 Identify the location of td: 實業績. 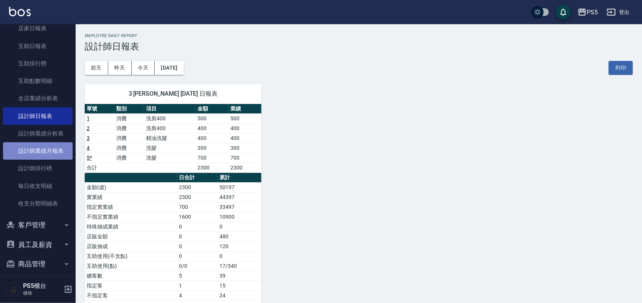
(131, 197).